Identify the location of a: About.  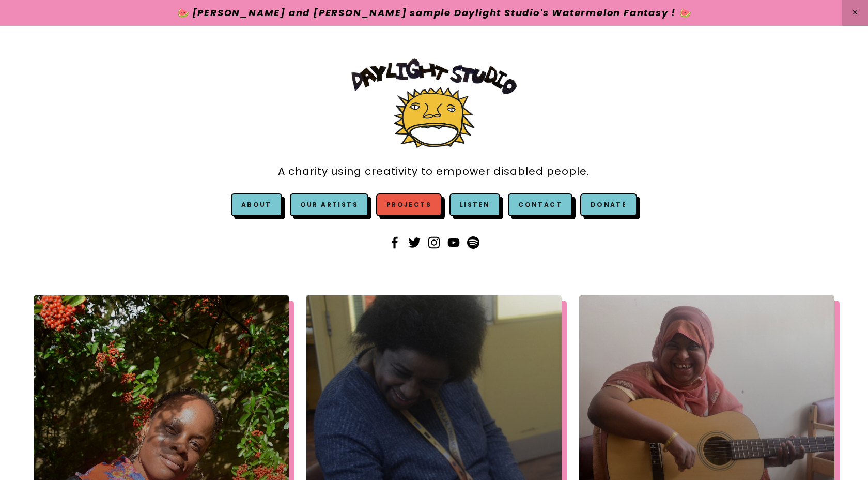
(256, 204).